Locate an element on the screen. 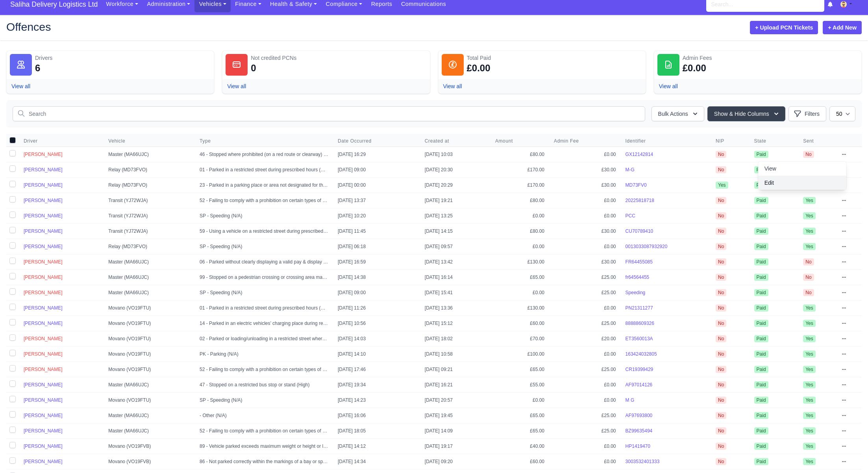 This screenshot has width=868, height=473. td: £20.00 is located at coordinates (585, 339).